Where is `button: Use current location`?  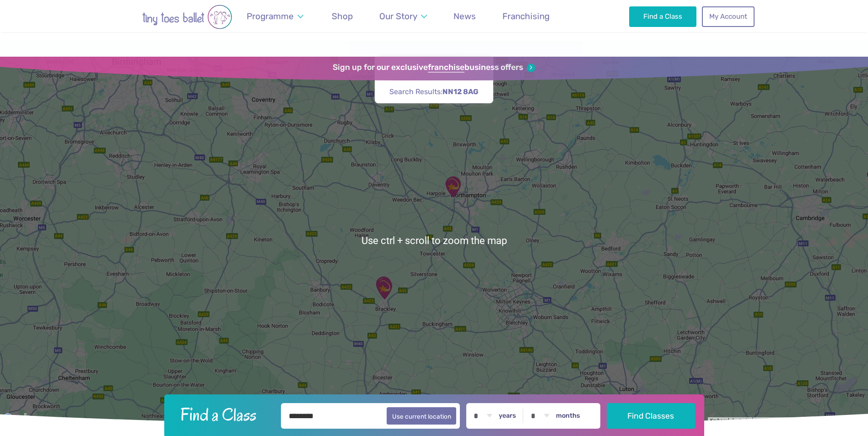
button: Use current location is located at coordinates (421, 416).